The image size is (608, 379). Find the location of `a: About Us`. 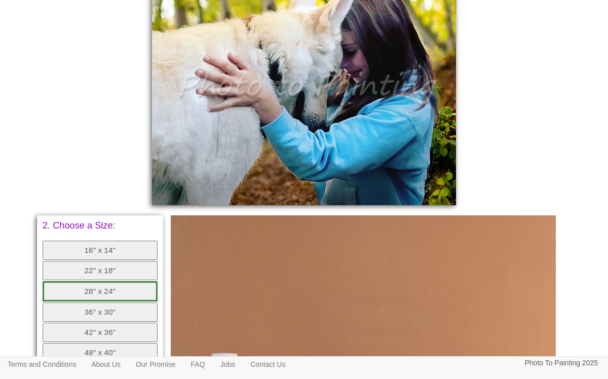

a: About Us is located at coordinates (106, 364).